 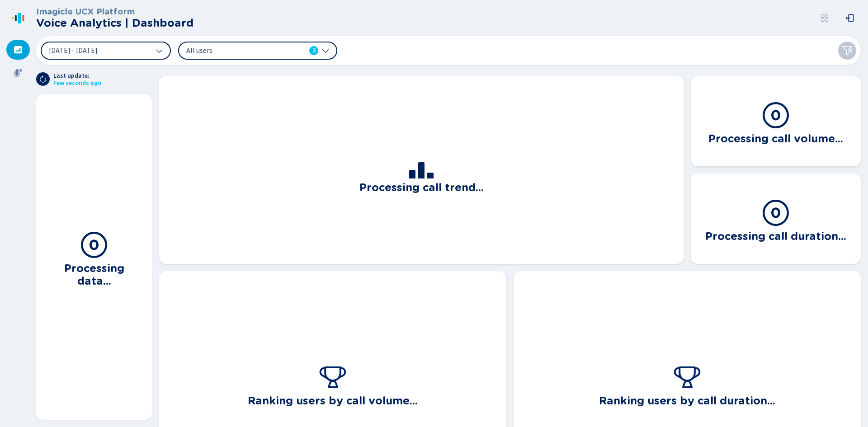 I want to click on span: All users, so click(x=238, y=51).